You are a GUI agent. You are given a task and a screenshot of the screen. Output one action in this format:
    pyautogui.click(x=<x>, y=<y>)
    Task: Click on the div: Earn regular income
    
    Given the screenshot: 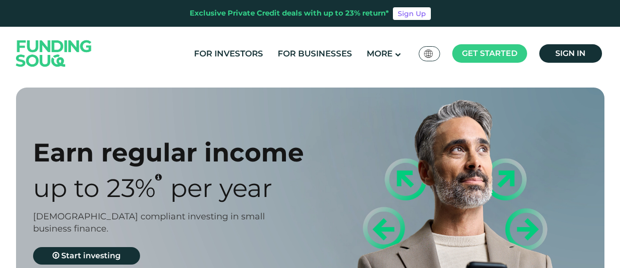 What is the action you would take?
    pyautogui.click(x=180, y=152)
    